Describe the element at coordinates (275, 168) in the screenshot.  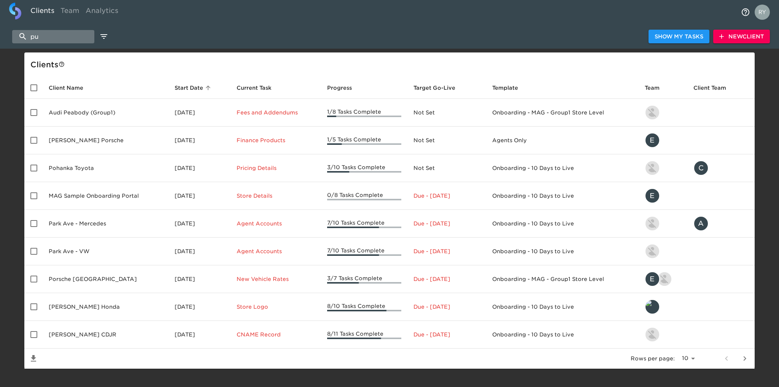
I see `p: Pricing Details` at that location.